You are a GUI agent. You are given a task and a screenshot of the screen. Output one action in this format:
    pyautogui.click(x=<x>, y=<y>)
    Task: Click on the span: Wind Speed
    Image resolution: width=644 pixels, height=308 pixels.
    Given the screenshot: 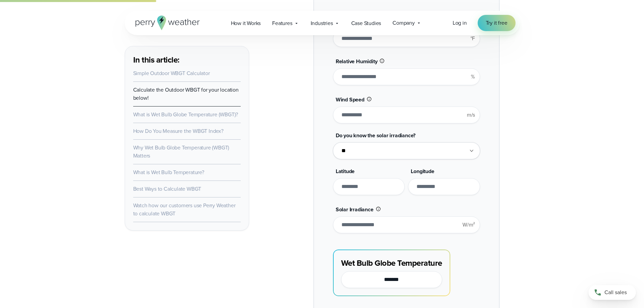 What is the action you would take?
    pyautogui.click(x=350, y=100)
    